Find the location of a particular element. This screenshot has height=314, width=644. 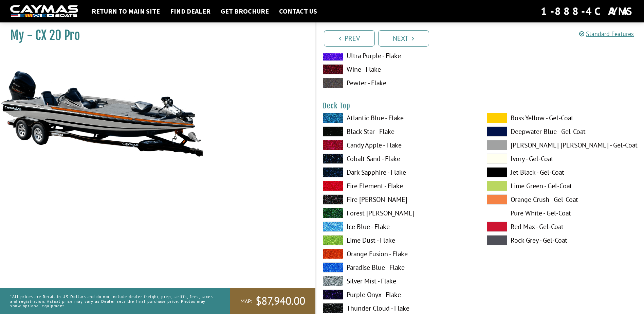

label: Boss Yellow - Gel-Coat is located at coordinates (562, 118).